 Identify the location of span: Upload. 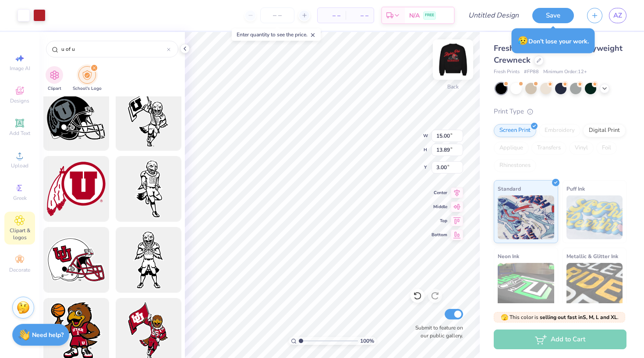
(20, 166).